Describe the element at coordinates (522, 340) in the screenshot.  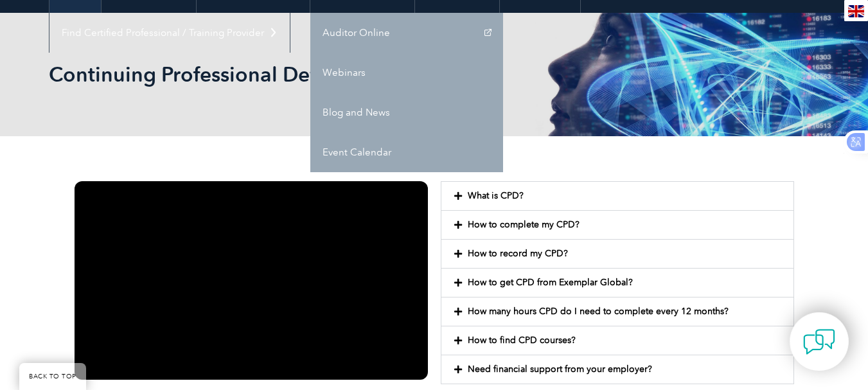
I see `a: How to find CPD courses?` at that location.